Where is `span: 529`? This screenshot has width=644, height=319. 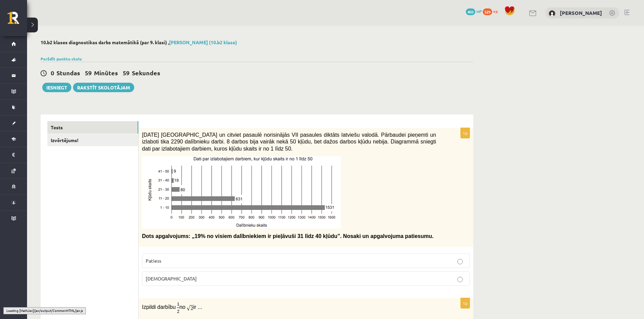
span: 529 is located at coordinates (488, 12).